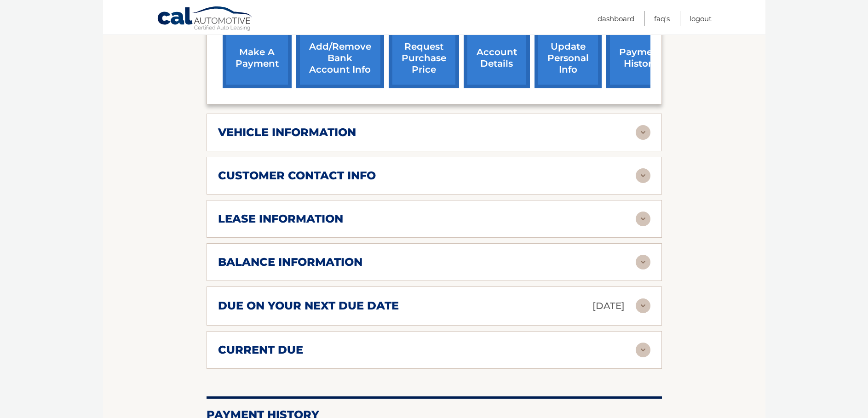  Describe the element at coordinates (260, 350) in the screenshot. I see `h2: current due` at that location.